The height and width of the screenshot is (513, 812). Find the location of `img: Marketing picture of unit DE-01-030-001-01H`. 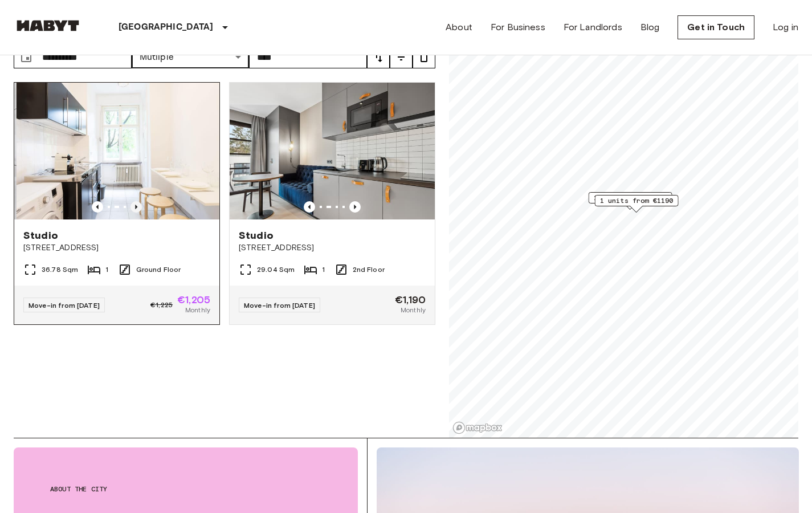

img: Marketing picture of unit DE-01-030-001-01H is located at coordinates (119, 151).